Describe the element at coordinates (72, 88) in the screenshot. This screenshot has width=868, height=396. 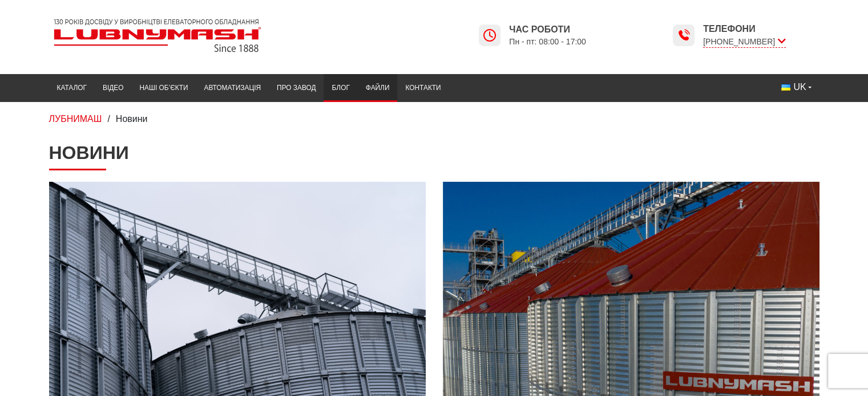
I see `a: Каталог` at that location.